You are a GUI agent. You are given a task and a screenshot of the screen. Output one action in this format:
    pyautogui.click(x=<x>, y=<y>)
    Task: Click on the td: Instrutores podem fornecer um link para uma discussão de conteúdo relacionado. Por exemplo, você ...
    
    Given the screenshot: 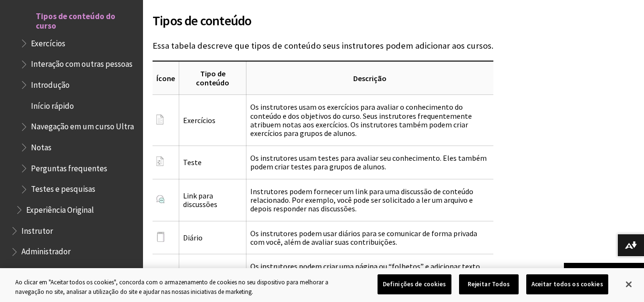 What is the action you would take?
    pyautogui.click(x=370, y=200)
    